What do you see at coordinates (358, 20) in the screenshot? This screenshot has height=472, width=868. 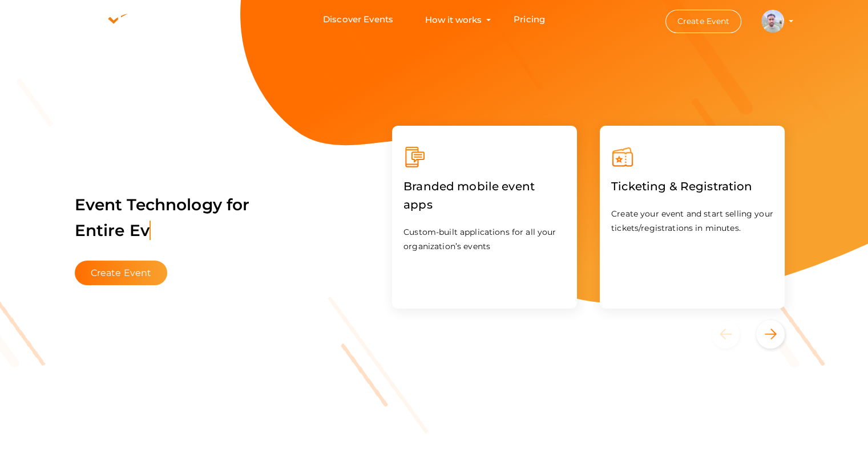 I see `a: Discover Events` at bounding box center [358, 20].